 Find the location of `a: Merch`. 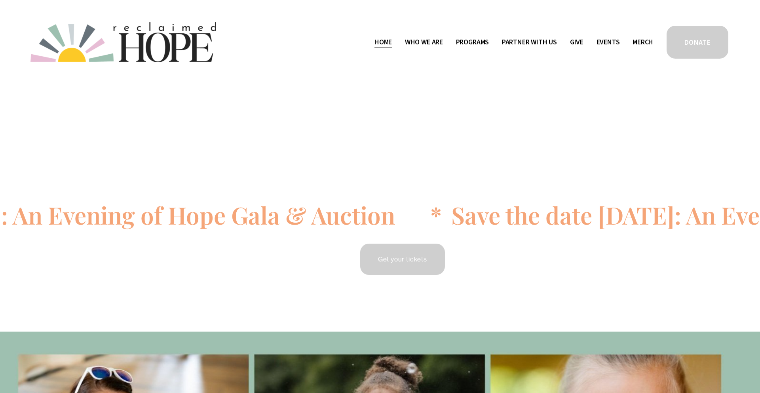

a: Merch is located at coordinates (643, 42).